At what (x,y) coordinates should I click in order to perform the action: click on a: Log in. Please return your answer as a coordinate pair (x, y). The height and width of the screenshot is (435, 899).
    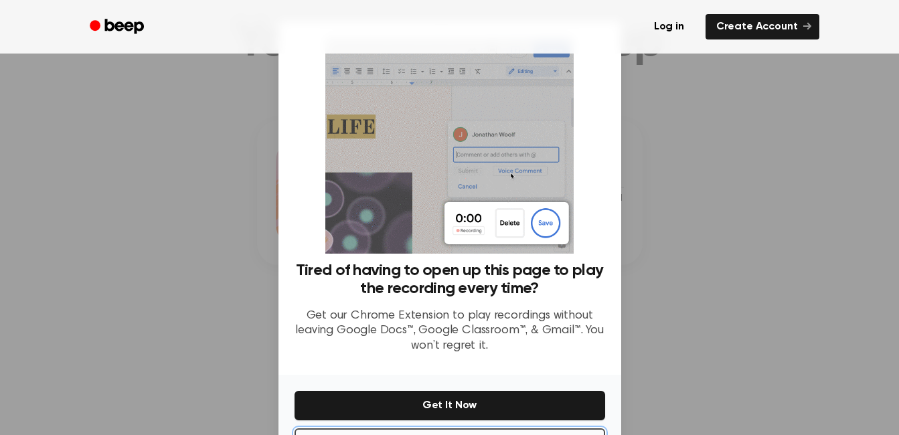
    Looking at the image, I should click on (669, 27).